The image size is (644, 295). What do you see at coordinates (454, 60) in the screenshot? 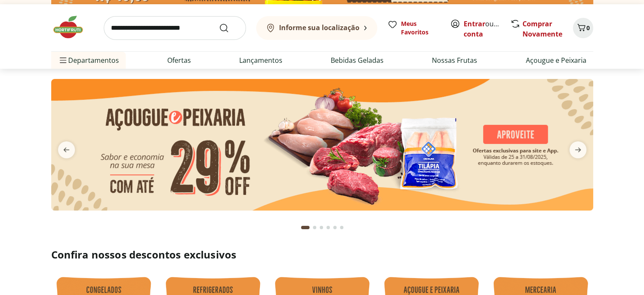
I see `a: Nossas Frutas` at bounding box center [454, 60].